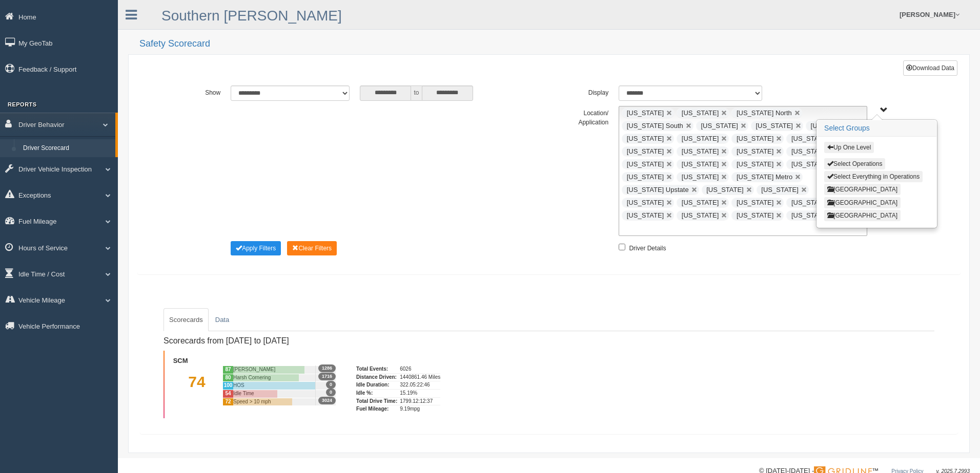 The width and height of the screenshot is (980, 473). I want to click on div: 1440861.46 Miles, so click(420, 377).